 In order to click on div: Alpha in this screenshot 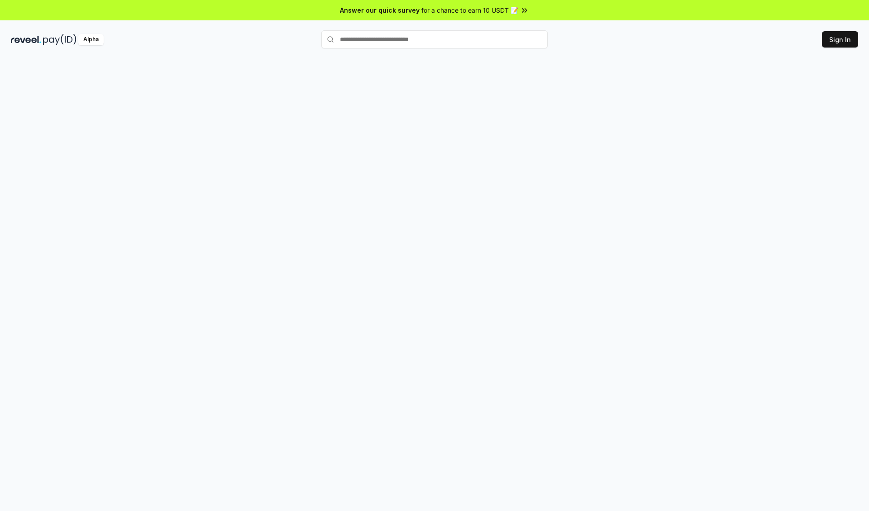, I will do `click(91, 39)`.